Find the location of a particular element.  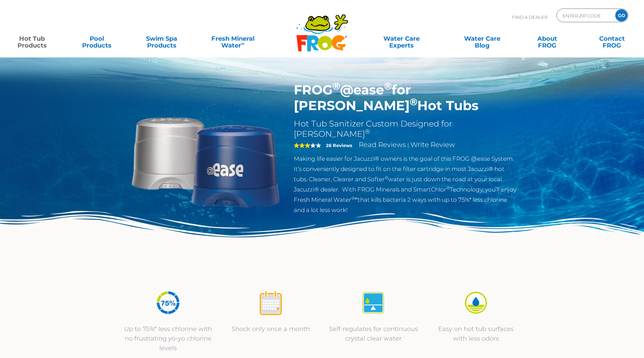

p: Making life easier for Jacuzzi® owners is the goal of this FROG @ease System. It’s conveniently d... is located at coordinates (405, 184).